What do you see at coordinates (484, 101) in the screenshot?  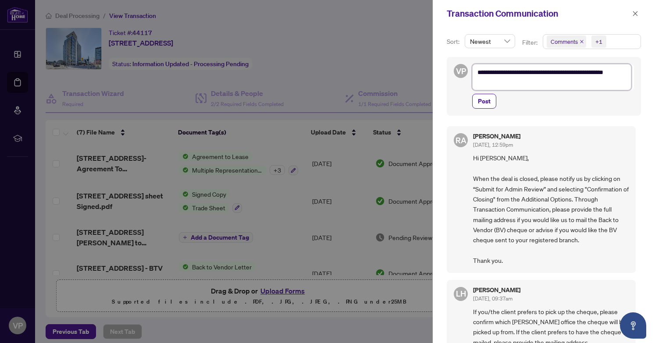 I see `span: Post` at bounding box center [484, 101].